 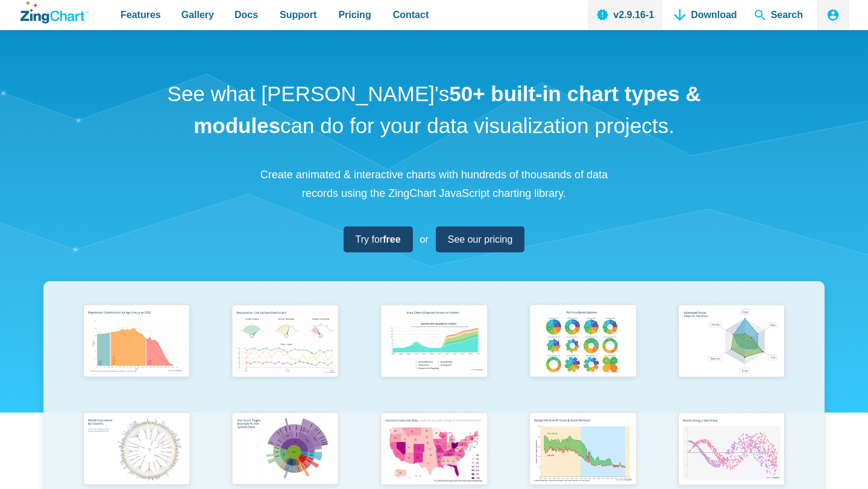 I want to click on span: See our pricing, so click(x=480, y=239).